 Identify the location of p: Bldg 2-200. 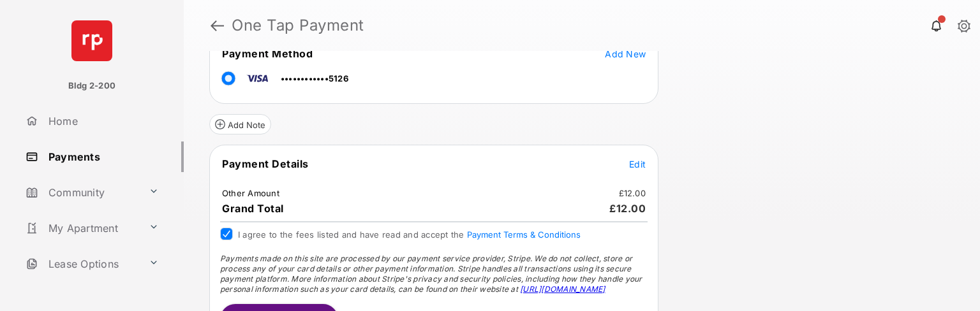
(92, 86).